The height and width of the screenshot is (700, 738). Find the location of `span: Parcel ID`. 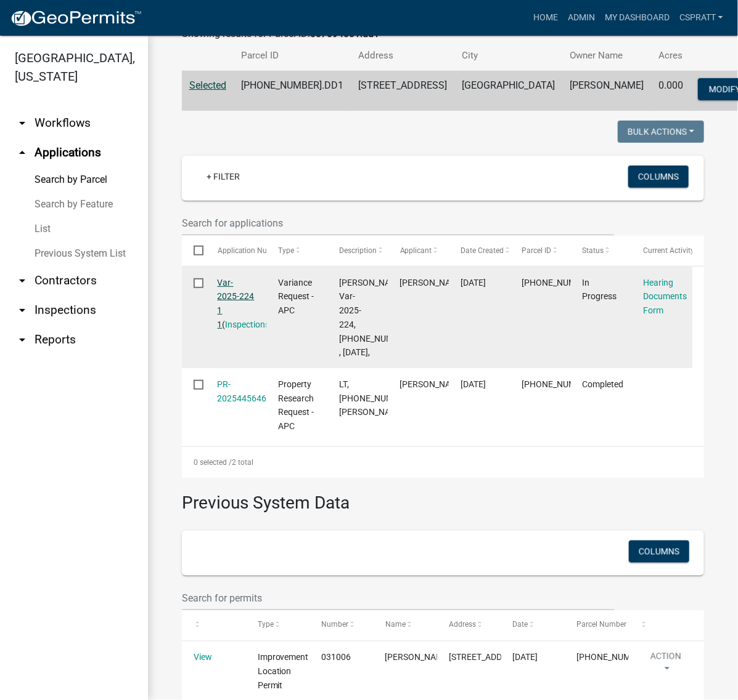

span: Parcel ID is located at coordinates (536, 250).